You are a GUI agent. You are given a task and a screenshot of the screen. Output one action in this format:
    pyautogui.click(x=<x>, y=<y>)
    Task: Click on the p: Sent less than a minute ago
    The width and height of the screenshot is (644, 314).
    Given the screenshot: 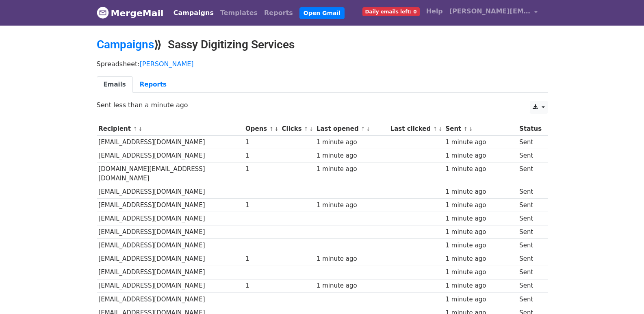 What is the action you would take?
    pyautogui.click(x=322, y=105)
    